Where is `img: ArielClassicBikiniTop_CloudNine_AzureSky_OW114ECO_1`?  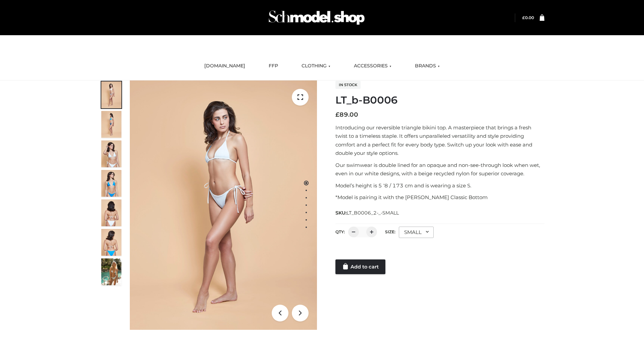 img: ArielClassicBikiniTop_CloudNine_AzureSky_OW114ECO_1 is located at coordinates (223, 205).